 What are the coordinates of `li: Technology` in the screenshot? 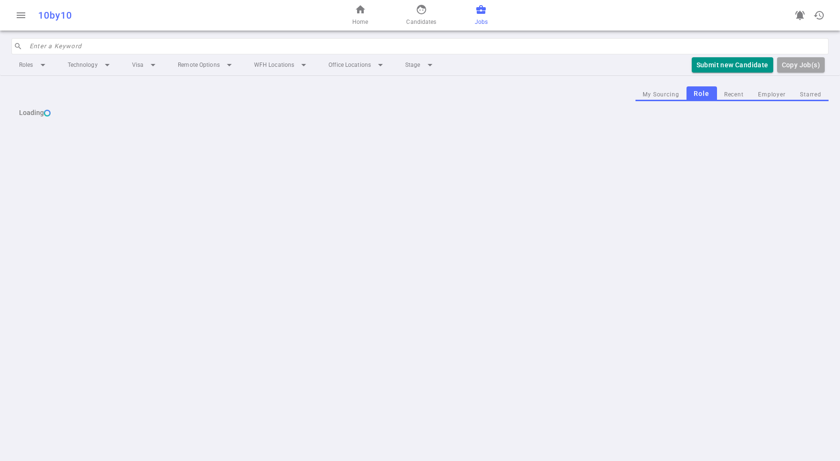 It's located at (90, 65).